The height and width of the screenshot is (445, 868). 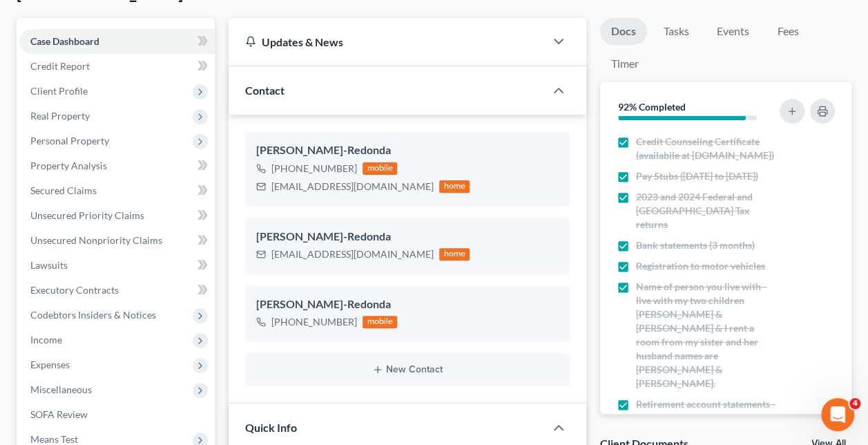 What do you see at coordinates (264, 90) in the screenshot?
I see `span: Contact` at bounding box center [264, 90].